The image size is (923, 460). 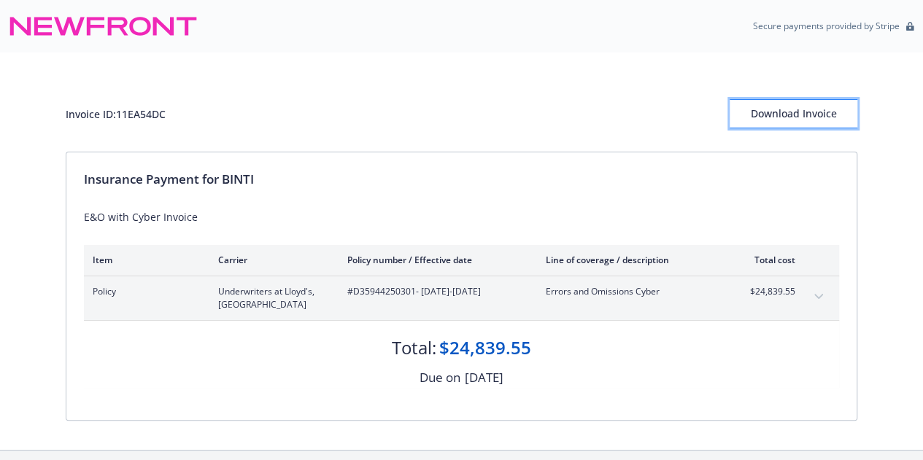 What do you see at coordinates (767, 292) in the screenshot?
I see `span: $24,839.55` at bounding box center [767, 292].